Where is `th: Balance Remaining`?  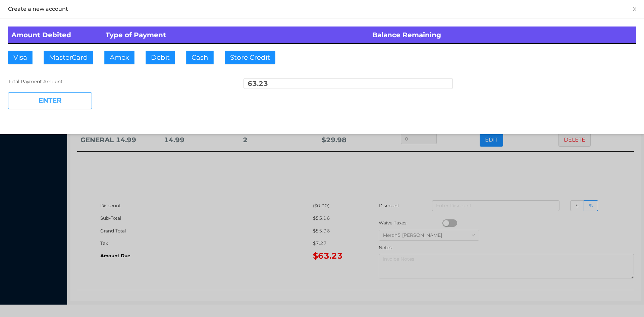 th: Balance Remaining is located at coordinates (503, 35).